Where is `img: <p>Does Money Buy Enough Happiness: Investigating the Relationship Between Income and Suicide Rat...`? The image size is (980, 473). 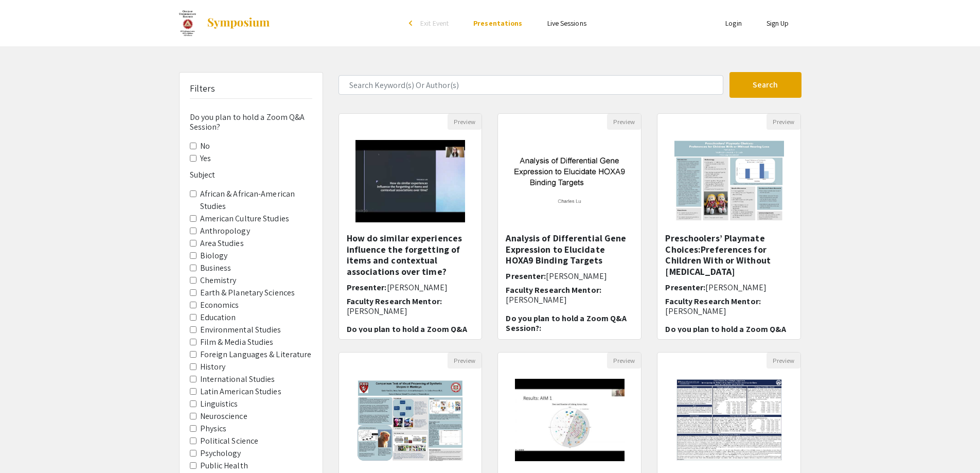
img: <p>Does Money Buy Enough Happiness: Investigating the Relationship Between Income and Suicide Rat... is located at coordinates (729, 420).